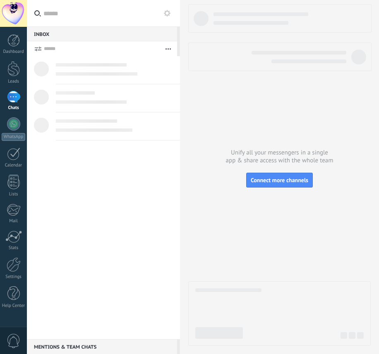 The image size is (379, 354). Describe the element at coordinates (102, 347) in the screenshot. I see `div: Mentions & Team chats` at that location.